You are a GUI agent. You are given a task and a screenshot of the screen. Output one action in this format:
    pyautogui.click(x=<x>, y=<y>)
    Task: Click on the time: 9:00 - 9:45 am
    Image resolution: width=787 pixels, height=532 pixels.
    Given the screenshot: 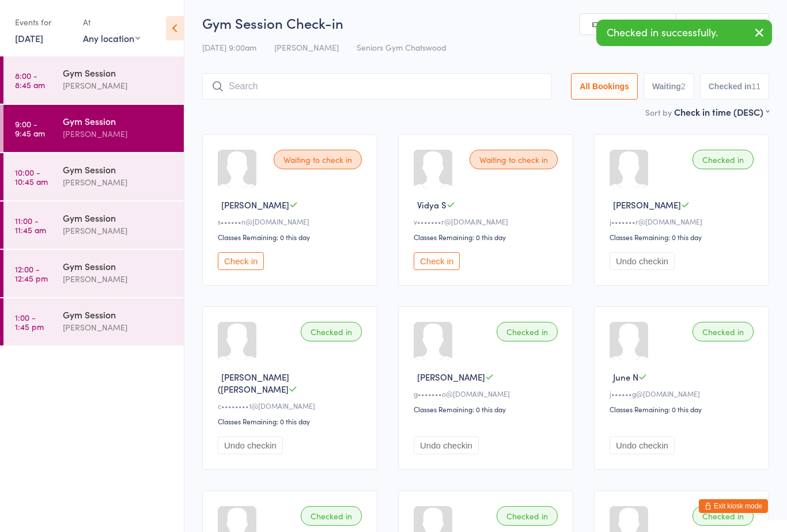 What is the action you would take?
    pyautogui.click(x=30, y=128)
    